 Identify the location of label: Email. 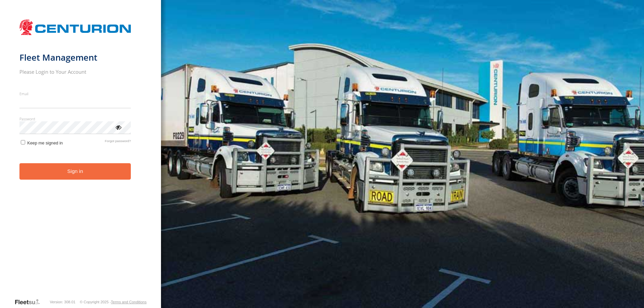
(75, 93).